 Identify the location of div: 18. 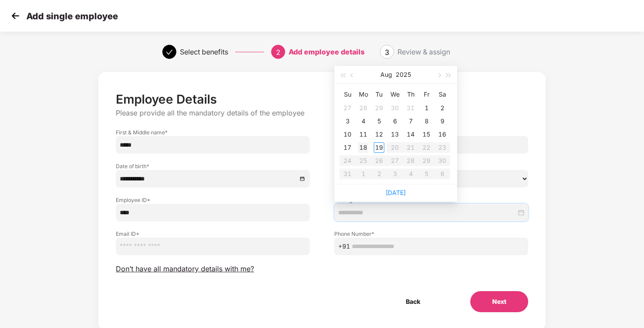
(363, 147).